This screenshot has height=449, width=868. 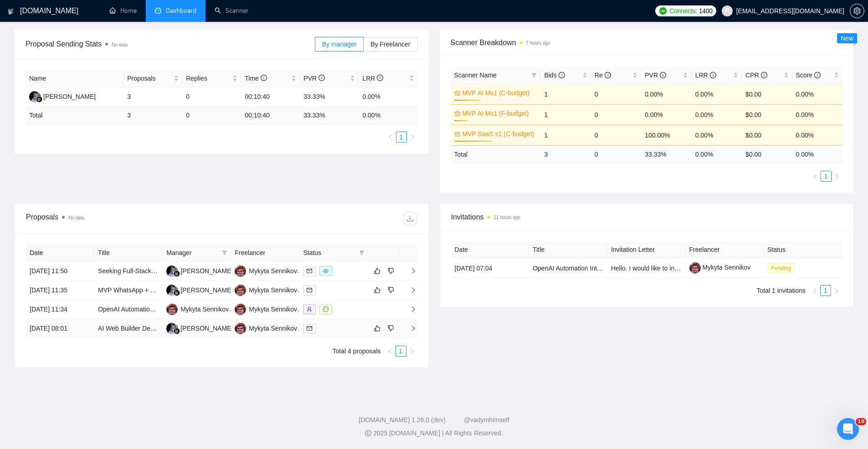 I want to click on span: Connects:, so click(x=683, y=11).